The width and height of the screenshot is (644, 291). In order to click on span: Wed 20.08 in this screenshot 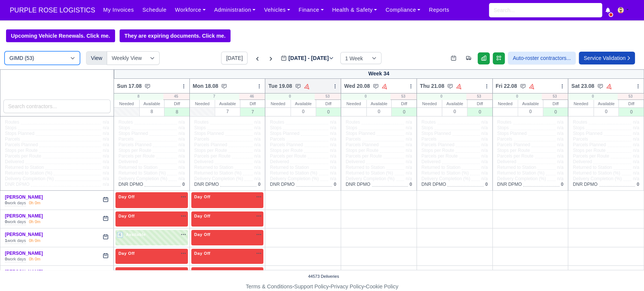, I will do `click(357, 86)`.